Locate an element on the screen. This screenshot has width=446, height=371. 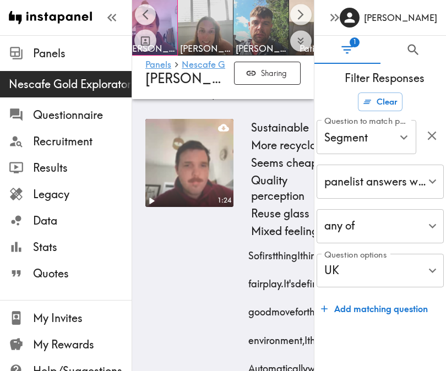
span: So is located at coordinates (254, 252).